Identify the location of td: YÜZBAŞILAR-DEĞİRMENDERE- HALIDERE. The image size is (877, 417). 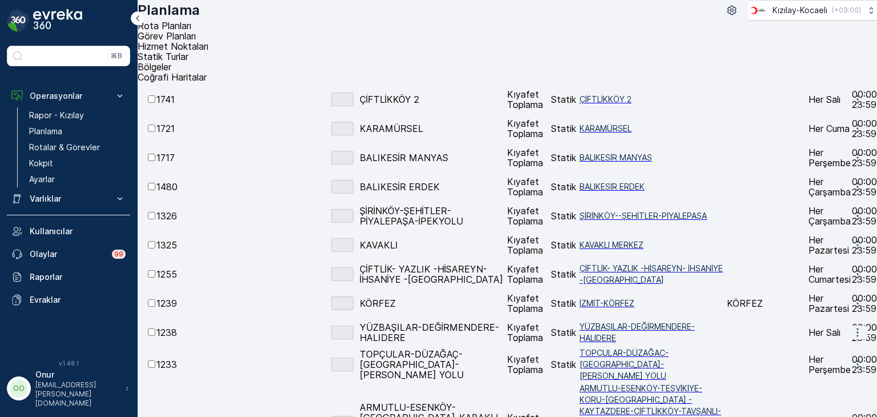
(433, 332).